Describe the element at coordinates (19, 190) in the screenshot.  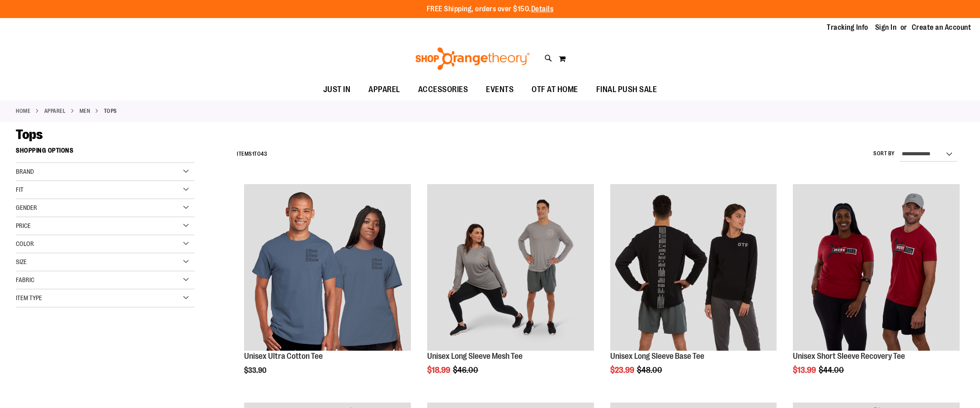
I see `span: Fit` at that location.